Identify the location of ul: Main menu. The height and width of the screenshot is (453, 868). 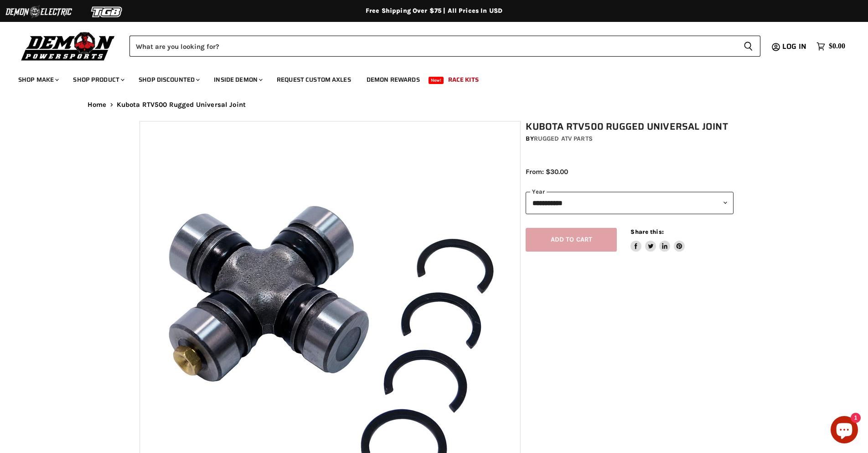
(427, 77).